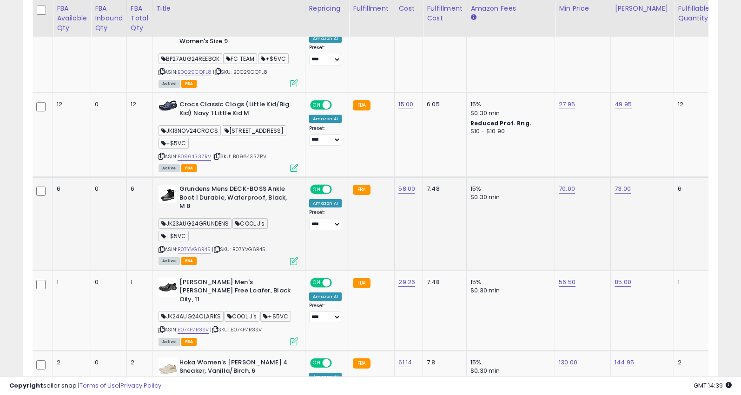  Describe the element at coordinates (236, 110) in the screenshot. I see `b: Crocs Classic Clogs (Little Kid/Big Kid) Navy 1 Little Kid M` at that location.